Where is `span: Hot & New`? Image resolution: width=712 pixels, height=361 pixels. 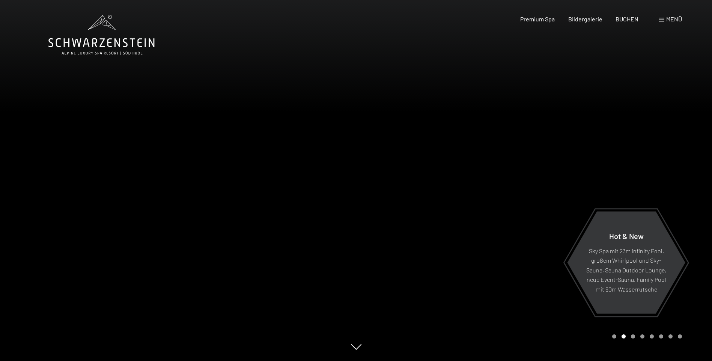 span: Hot & New is located at coordinates (626, 236).